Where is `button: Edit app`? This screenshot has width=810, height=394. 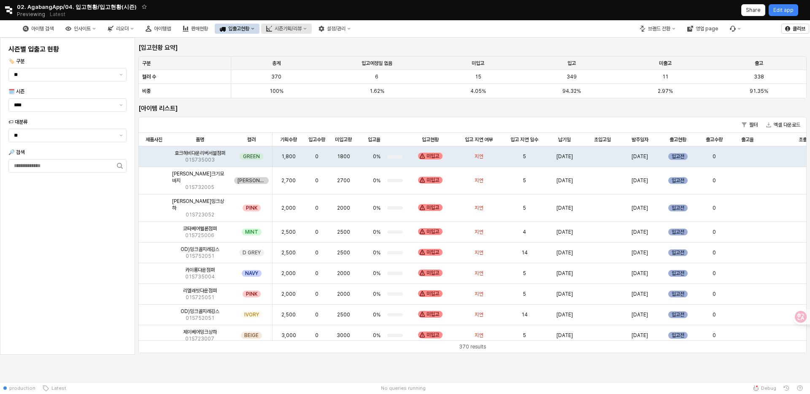 button: Edit app is located at coordinates (783, 10).